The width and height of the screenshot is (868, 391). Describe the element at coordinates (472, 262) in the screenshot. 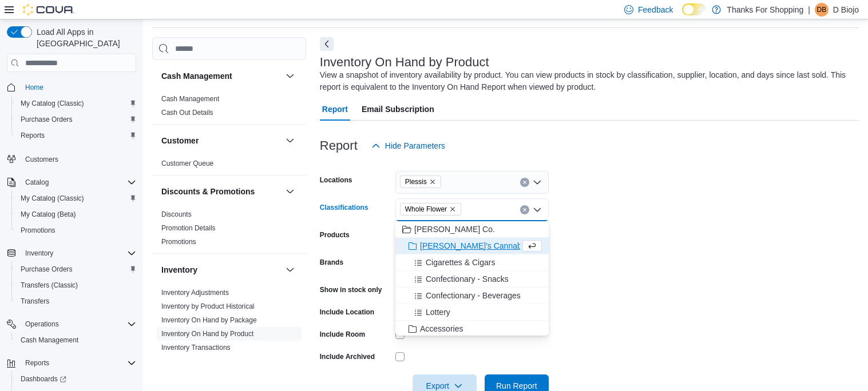

I see `button: Cigarettes & Cigars` at that location.